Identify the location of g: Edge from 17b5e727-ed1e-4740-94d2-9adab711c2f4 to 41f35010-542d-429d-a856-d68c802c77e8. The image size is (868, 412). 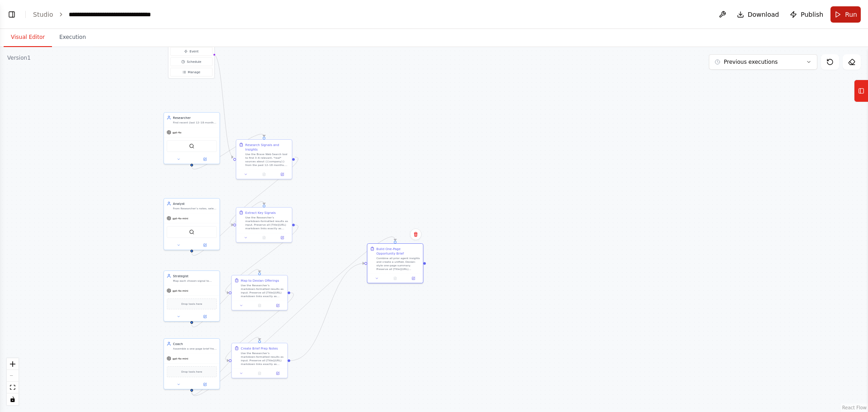
(259, 326).